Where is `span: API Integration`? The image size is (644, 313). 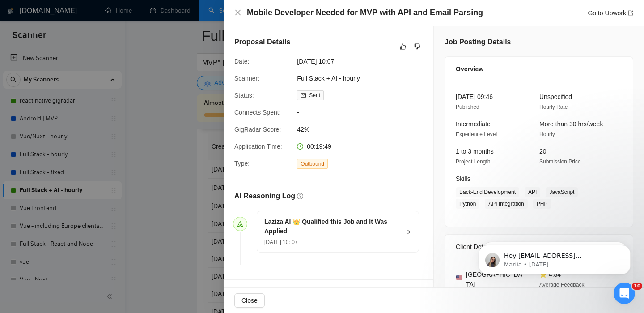
span: API Integration is located at coordinates (506, 204).